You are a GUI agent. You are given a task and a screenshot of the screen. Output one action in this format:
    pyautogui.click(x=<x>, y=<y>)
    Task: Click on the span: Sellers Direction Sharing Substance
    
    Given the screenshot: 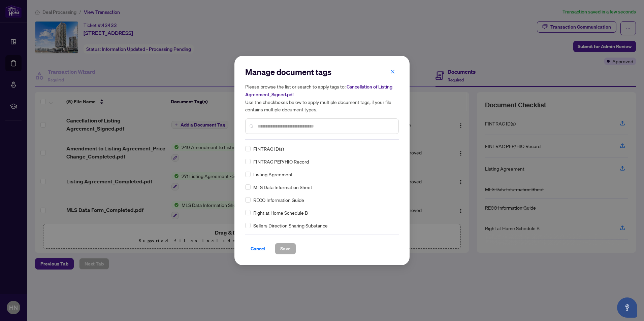 What is the action you would take?
    pyautogui.click(x=290, y=225)
    